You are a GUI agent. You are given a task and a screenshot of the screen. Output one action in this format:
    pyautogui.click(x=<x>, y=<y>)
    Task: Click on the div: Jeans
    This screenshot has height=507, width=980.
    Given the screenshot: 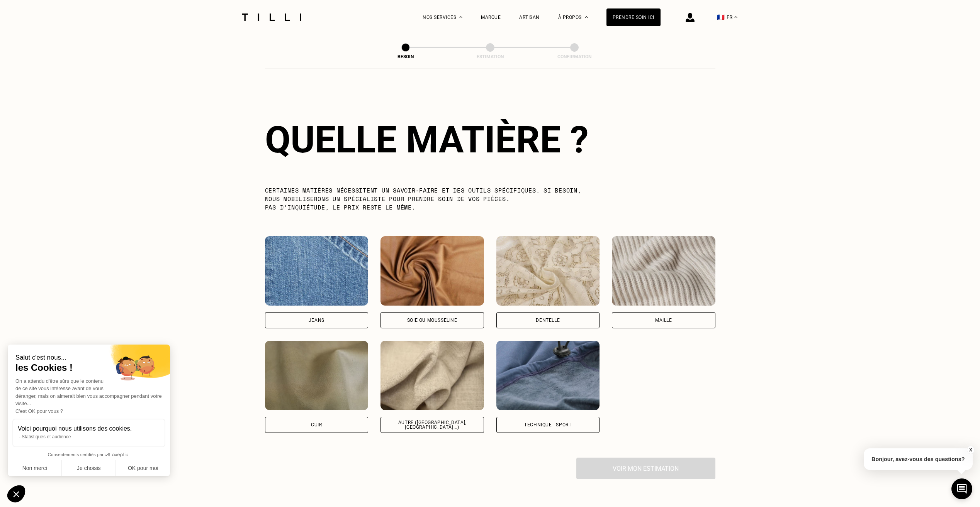 What is the action you would take?
    pyautogui.click(x=317, y=321)
    